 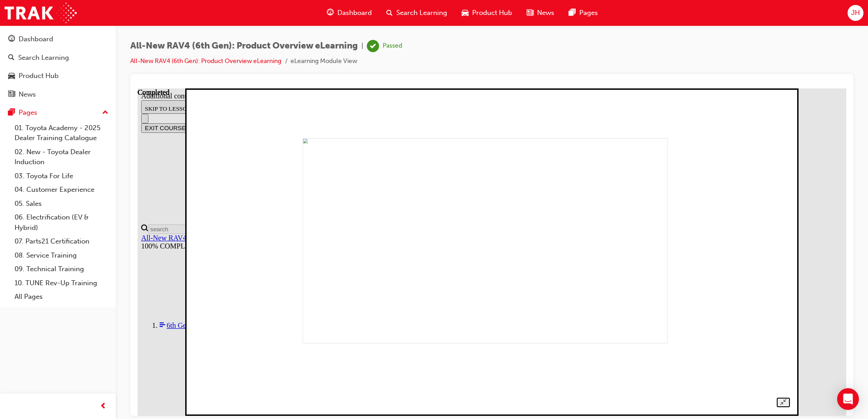 What do you see at coordinates (61, 269) in the screenshot?
I see `a: 09. Technical Training` at bounding box center [61, 269].